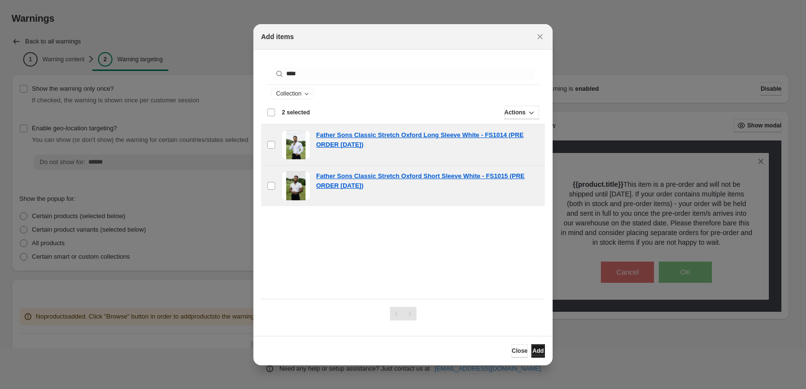 This screenshot has height=389, width=806. What do you see at coordinates (403, 314) in the screenshot?
I see `nav: Pagination` at bounding box center [403, 314].